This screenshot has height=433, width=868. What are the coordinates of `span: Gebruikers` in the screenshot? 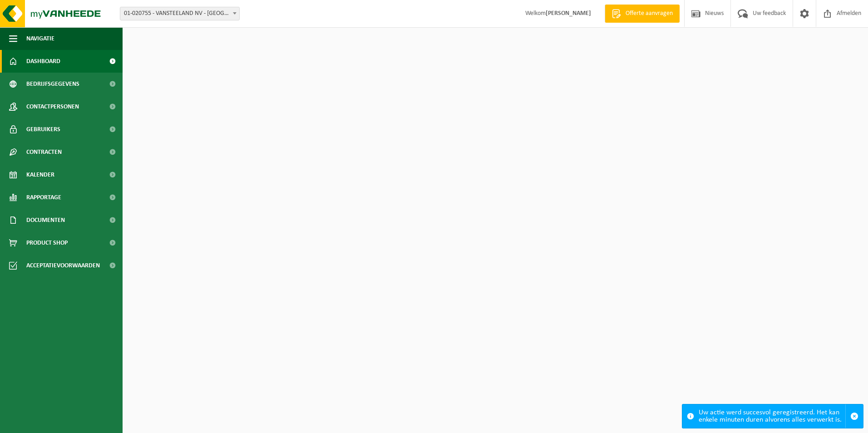 It's located at (43, 129).